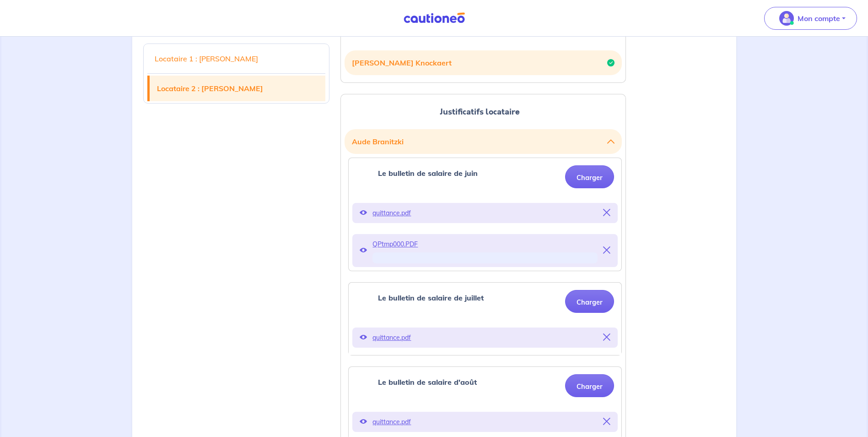  What do you see at coordinates (810, 18) in the screenshot?
I see `button: illu_account_valid_menu.svgMon compte` at bounding box center [810, 18].